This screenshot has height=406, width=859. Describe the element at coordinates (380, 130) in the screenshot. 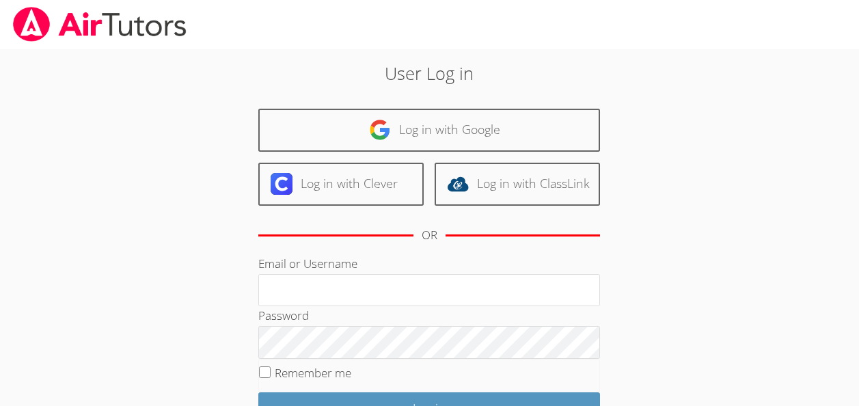

I see `img: google-logo-50288ca7cdecda66e5e0955fdab243c47b7ad437acaf1139b6f446037453330a.svg` at that location.